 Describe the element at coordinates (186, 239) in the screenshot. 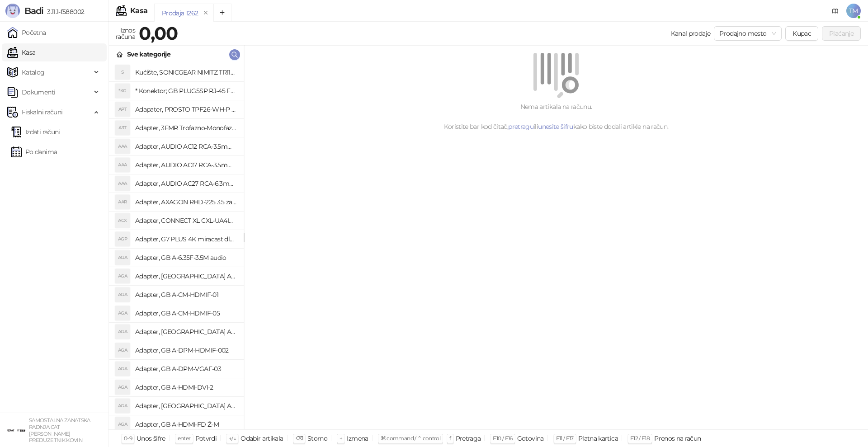

I see `h4: Adapter, G7 PLUS 4K miracast dlna airplay za TV` at that location.